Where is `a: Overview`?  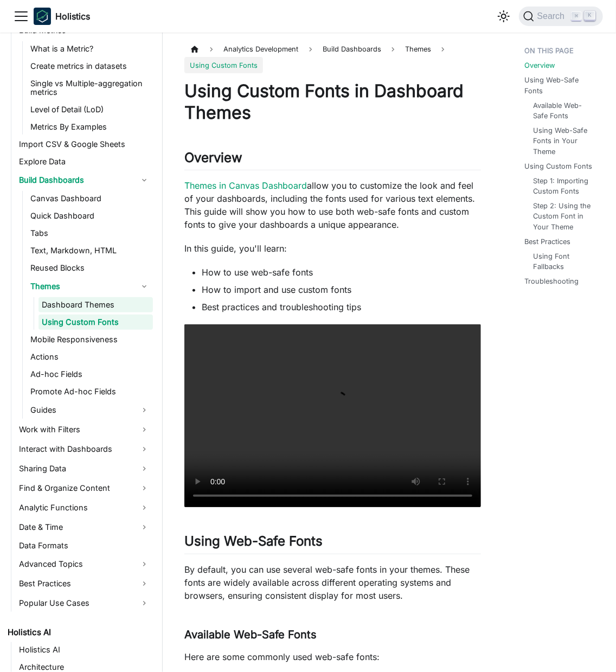
a: Overview is located at coordinates (540, 65).